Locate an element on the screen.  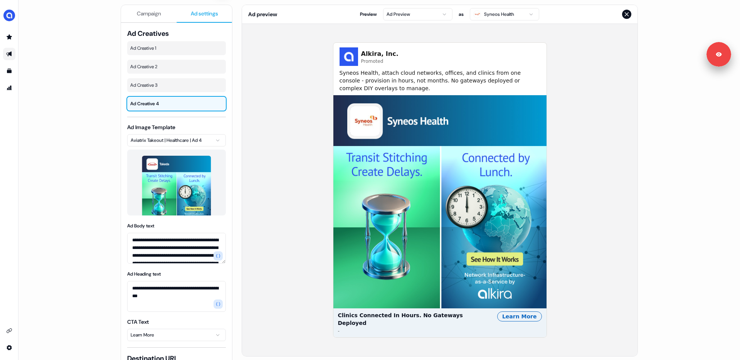
span: Ad Creative 3 is located at coordinates (176, 85).